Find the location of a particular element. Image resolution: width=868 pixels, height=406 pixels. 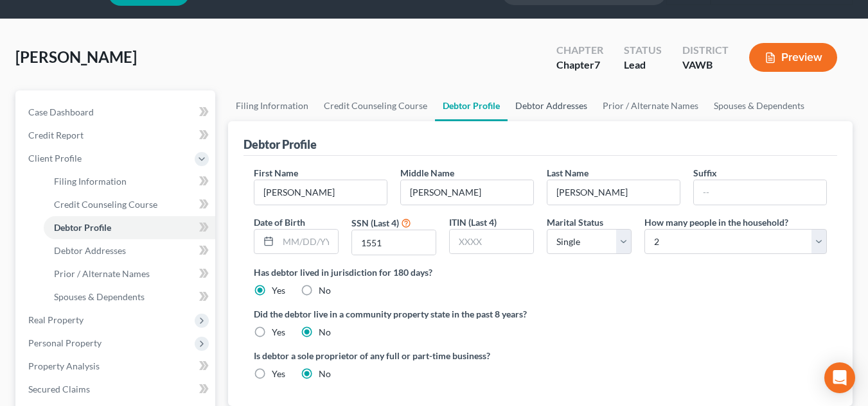

span: Property Analysis is located at coordinates (64, 366).